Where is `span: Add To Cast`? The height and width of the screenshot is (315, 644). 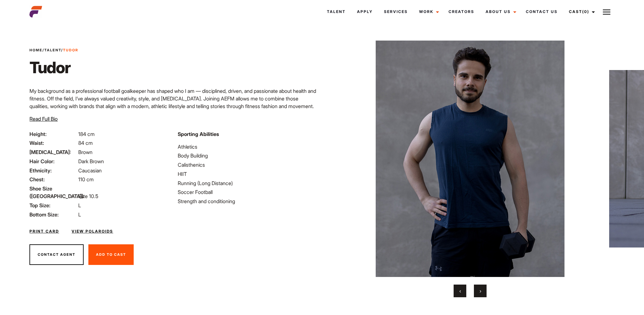
span: Add To Cast is located at coordinates (111, 255).